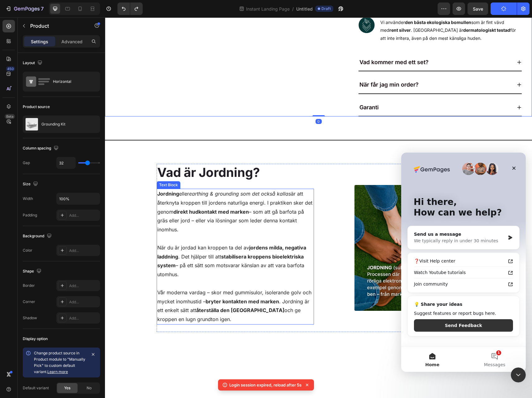 This screenshot has height=398, width=532. What do you see at coordinates (93, 212) in the screenshot?
I see `span: Messages` at bounding box center [93, 212].